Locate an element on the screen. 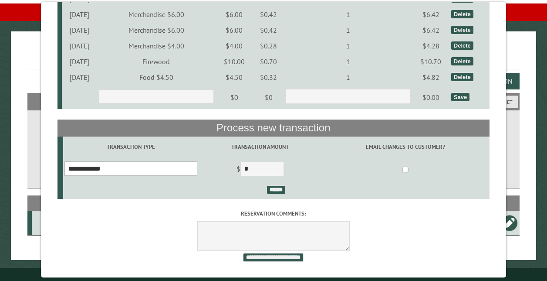 The width and height of the screenshot is (547, 281). td: $4.28 is located at coordinates (431, 46).